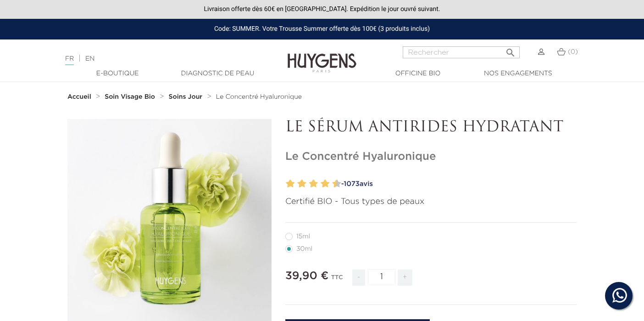 The width and height of the screenshot is (644, 321). I want to click on a: Accueil, so click(80, 97).